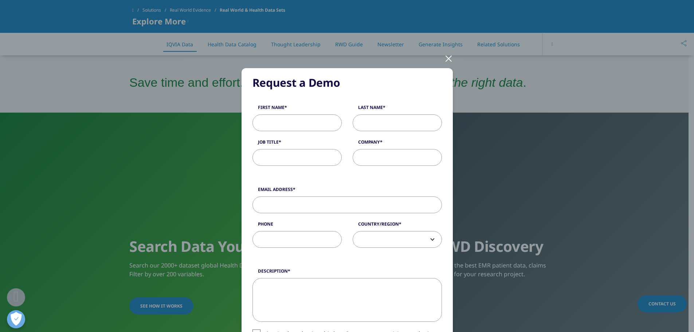 This screenshot has width=694, height=332. I want to click on button: Open Preferences, so click(16, 319).